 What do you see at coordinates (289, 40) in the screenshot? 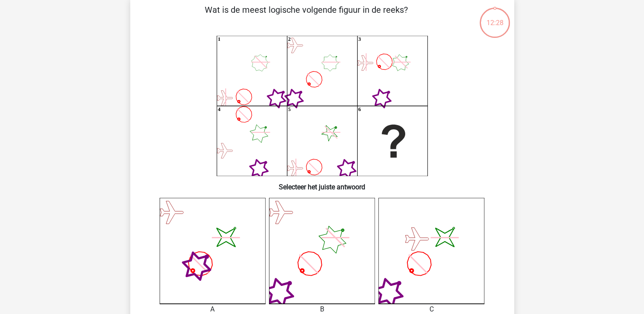
I see `text: 2` at bounding box center [289, 40].